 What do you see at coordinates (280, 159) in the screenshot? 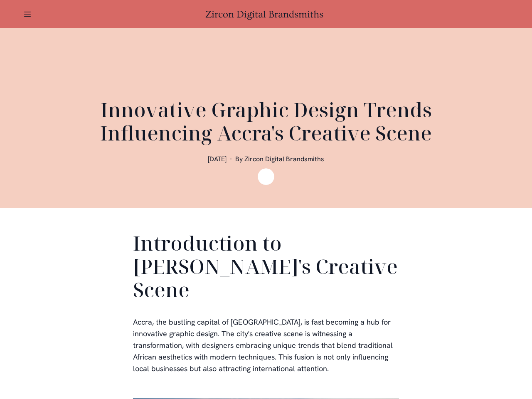
I see `span: By Zircon Digital Brandsmiths` at bounding box center [280, 159].